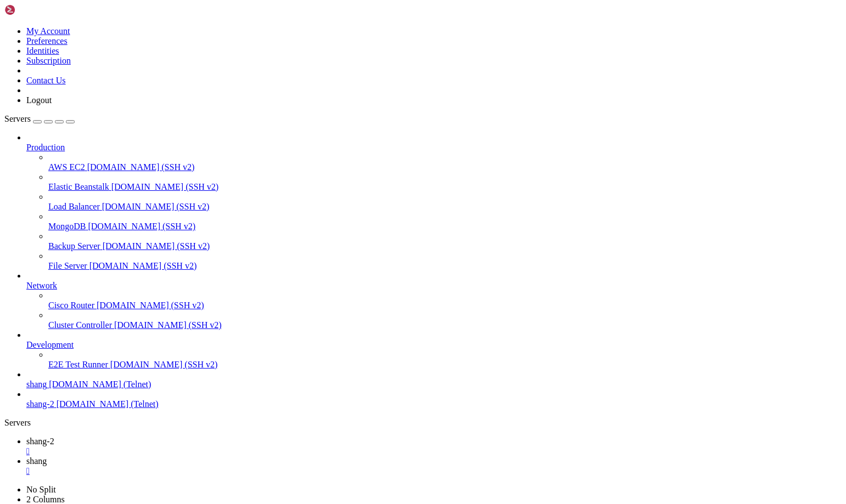 This screenshot has height=504, width=846. Describe the element at coordinates (80, 325) in the screenshot. I see `span: Cluster Controller` at that location.